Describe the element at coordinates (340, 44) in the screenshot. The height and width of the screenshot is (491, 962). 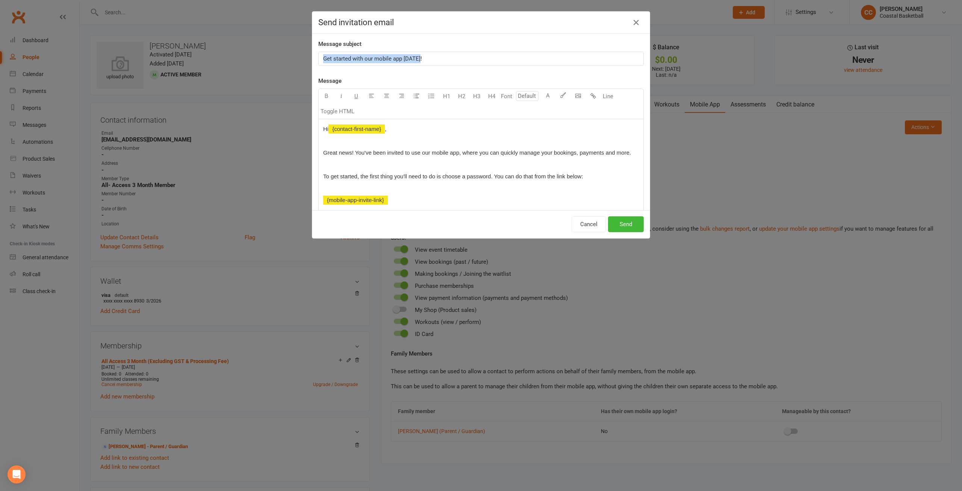
I see `label: Message subject` at that location.